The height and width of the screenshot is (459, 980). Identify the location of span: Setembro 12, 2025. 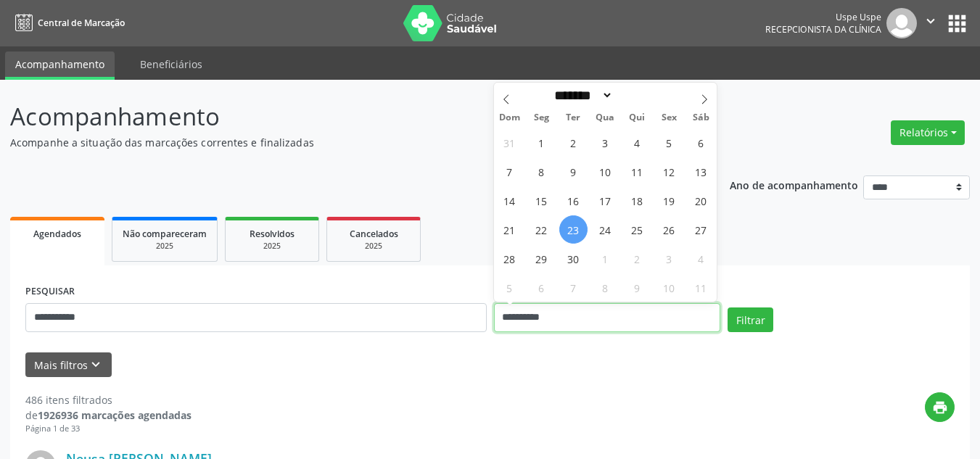
(669, 171).